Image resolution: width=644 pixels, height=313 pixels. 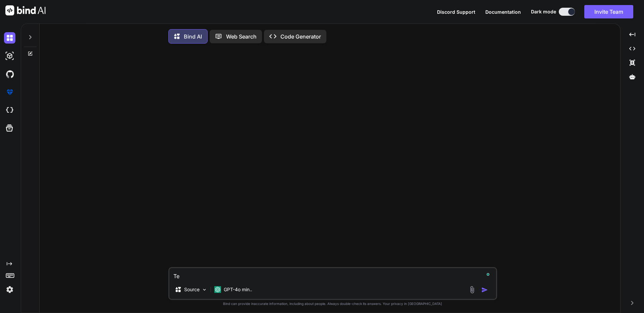 I want to click on img: settings, so click(x=10, y=290).